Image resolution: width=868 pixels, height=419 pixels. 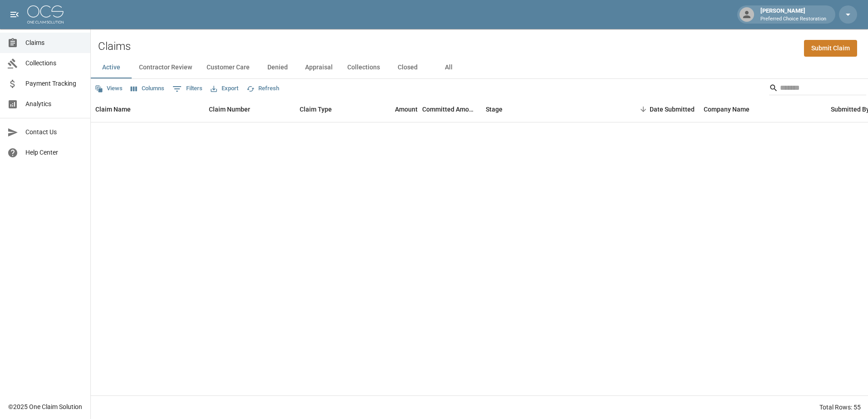 What do you see at coordinates (54, 132) in the screenshot?
I see `span: Contact Us` at bounding box center [54, 132].